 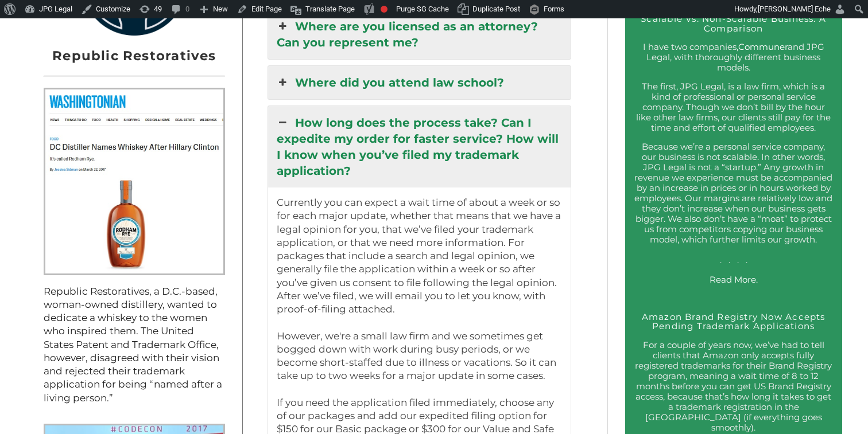 I want to click on h2: Republic Restoratives, so click(x=134, y=56).